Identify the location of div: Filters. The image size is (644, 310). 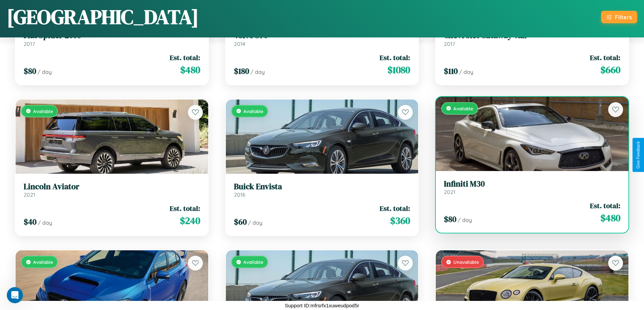
(623, 17).